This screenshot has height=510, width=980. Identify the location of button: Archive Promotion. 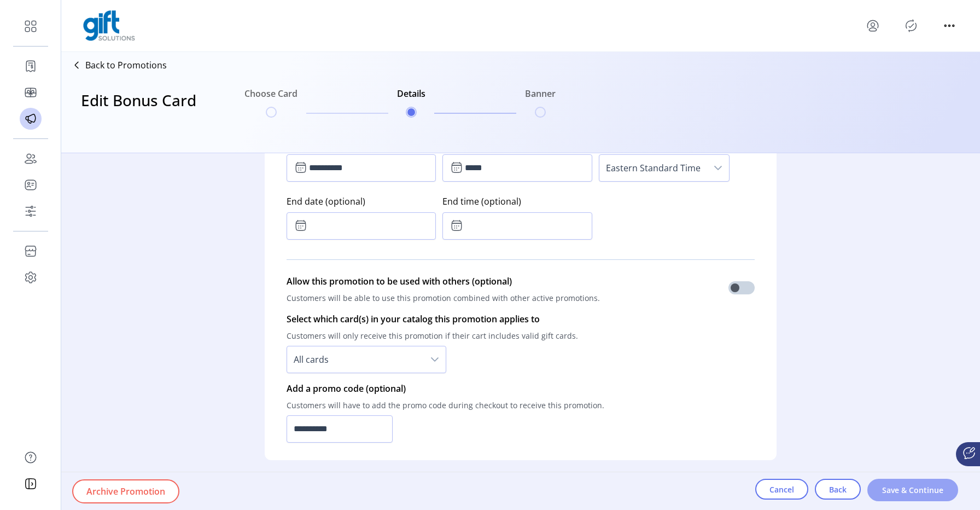
(126, 492).